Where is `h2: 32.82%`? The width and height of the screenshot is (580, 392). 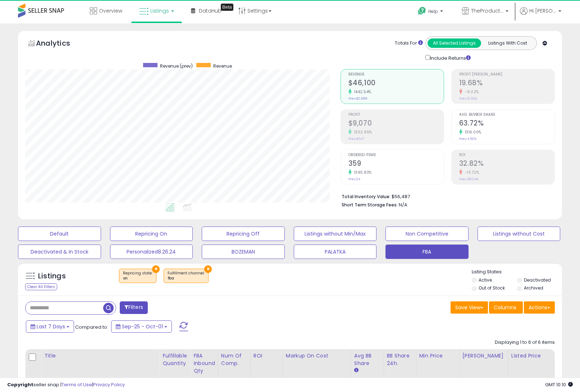 h2: 32.82% is located at coordinates (507, 164).